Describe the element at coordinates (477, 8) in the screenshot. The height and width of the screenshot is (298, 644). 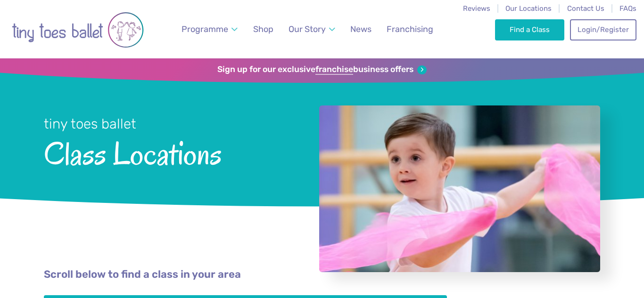
I see `a: Reviews` at that location.